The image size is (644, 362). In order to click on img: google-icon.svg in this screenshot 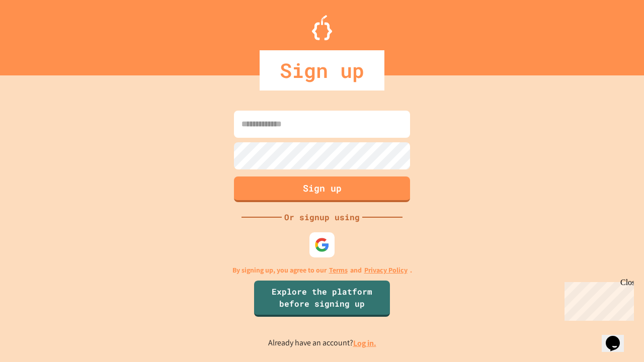, I will do `click(322, 245)`.